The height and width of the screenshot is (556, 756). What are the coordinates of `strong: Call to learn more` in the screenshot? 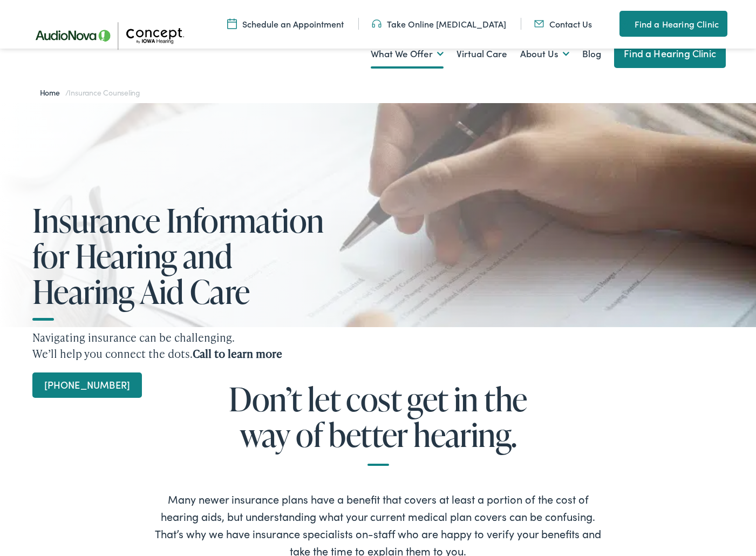 It's located at (238, 354).